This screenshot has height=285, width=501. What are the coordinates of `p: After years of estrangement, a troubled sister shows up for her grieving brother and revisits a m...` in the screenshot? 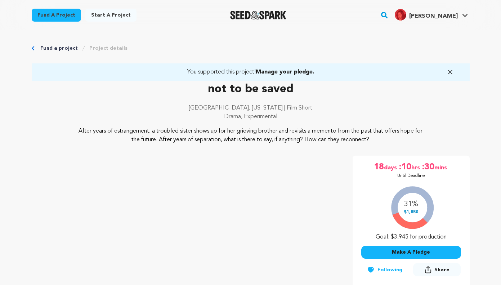 It's located at (250, 135).